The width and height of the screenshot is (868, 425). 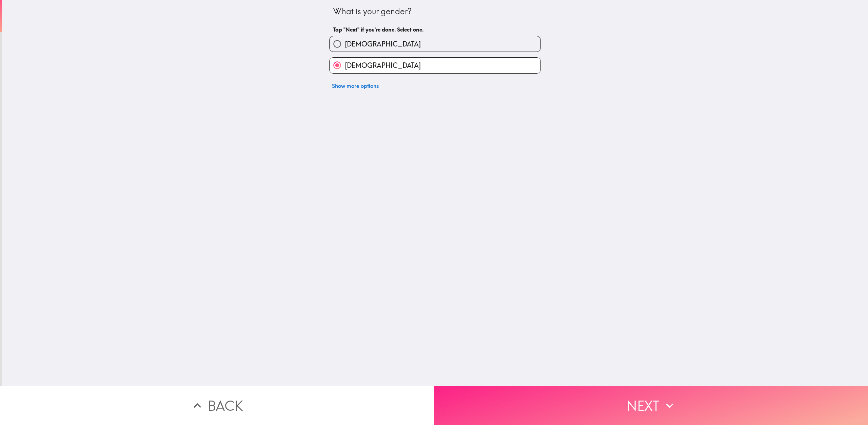 I want to click on div: What is your gender?, so click(x=435, y=12).